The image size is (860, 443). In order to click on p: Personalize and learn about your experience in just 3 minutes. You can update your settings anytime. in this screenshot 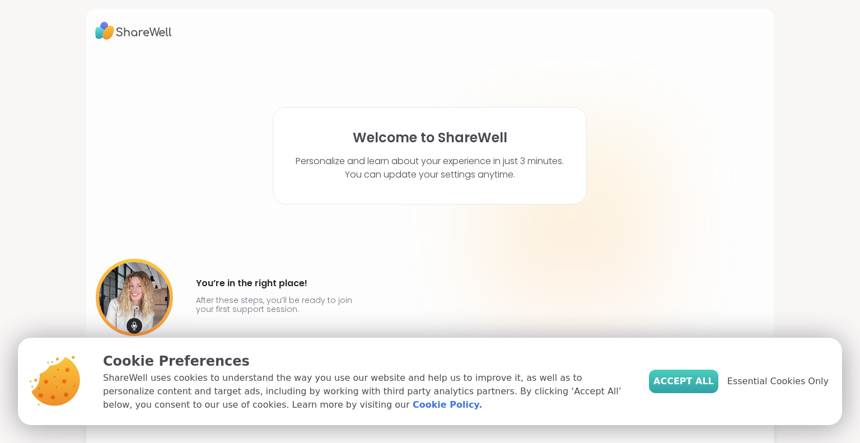, I will do `click(429, 168)`.